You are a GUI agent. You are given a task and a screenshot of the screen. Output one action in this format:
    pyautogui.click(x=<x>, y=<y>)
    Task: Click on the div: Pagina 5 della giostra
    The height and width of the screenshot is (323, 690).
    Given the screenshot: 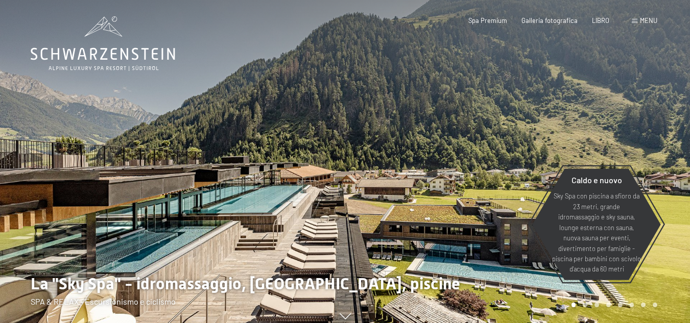 What is the action you would take?
    pyautogui.click(x=620, y=305)
    